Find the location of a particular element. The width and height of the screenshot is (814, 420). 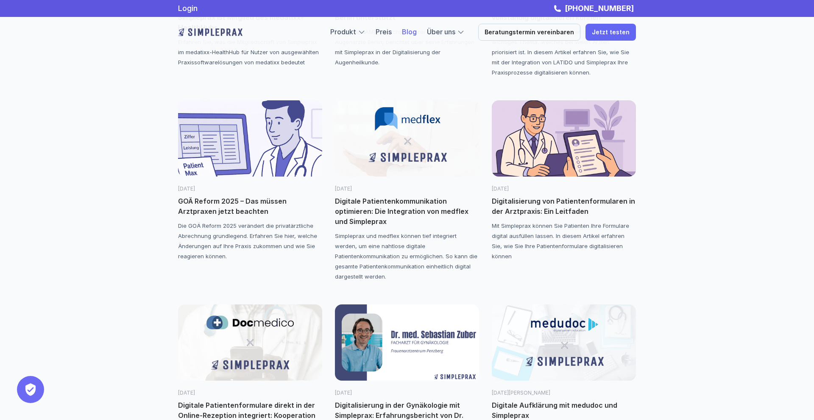

p: Mit Simpleprax können Sie Patienten Ihre Formulare digital ausfüllen lassen. In diesem Artikel er... is located at coordinates (564, 241).